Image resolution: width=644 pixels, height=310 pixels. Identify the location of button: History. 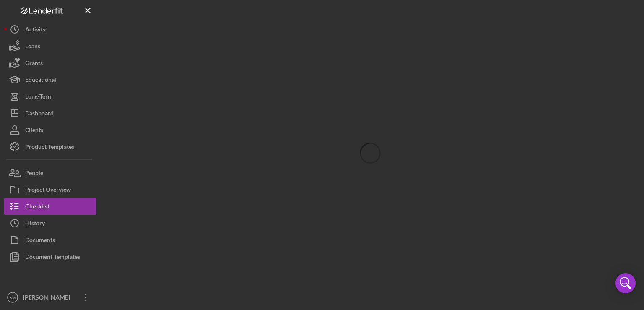
(50, 223).